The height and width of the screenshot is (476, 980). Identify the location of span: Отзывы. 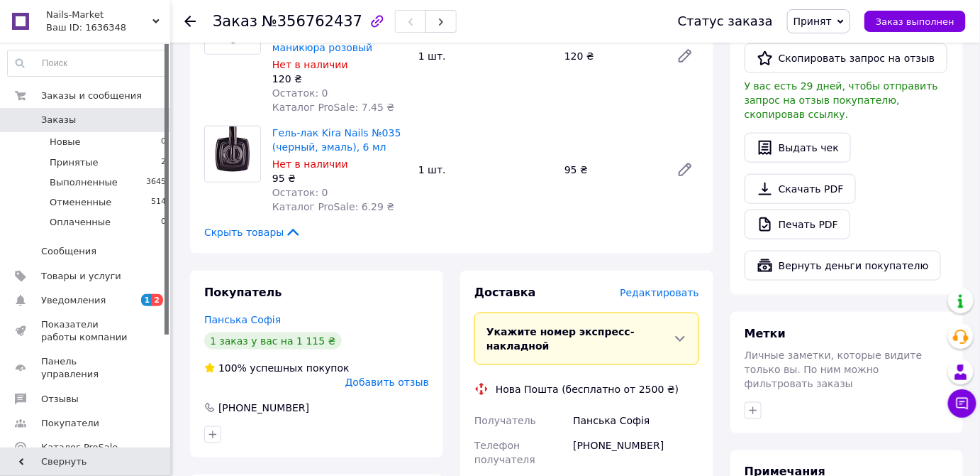
(59, 399).